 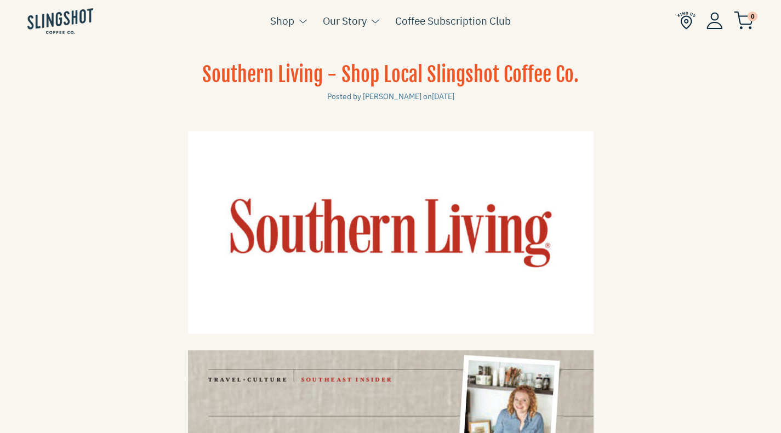 What do you see at coordinates (391, 233) in the screenshot?
I see `img: Southern Living - Shop Local Slingshot Coffee Co.` at bounding box center [391, 233].